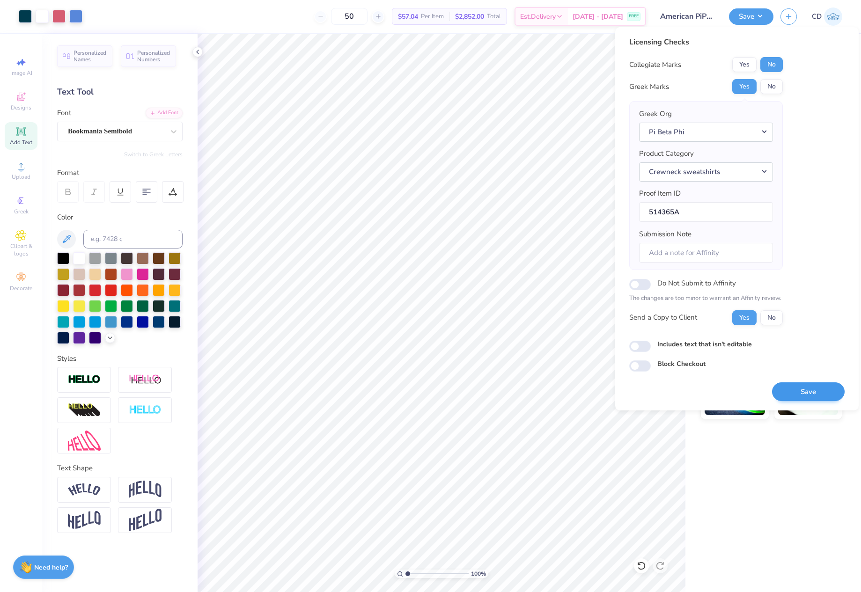 This screenshot has height=592, width=861. I want to click on strong: Need help?, so click(51, 567).